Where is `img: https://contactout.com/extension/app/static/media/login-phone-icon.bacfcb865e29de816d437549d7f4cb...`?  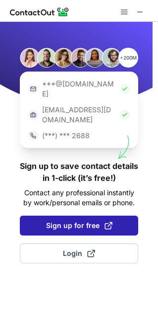 img: https://contactout.com/extension/app/static/media/login-phone-icon.bacfcb865e29de816d437549d7f4cb... is located at coordinates (33, 136).